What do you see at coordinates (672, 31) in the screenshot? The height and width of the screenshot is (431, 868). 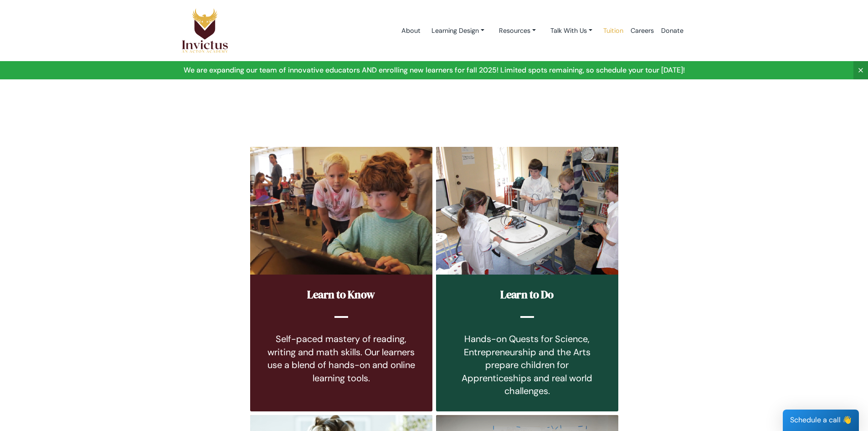 I see `a: Donate` at bounding box center [672, 31].